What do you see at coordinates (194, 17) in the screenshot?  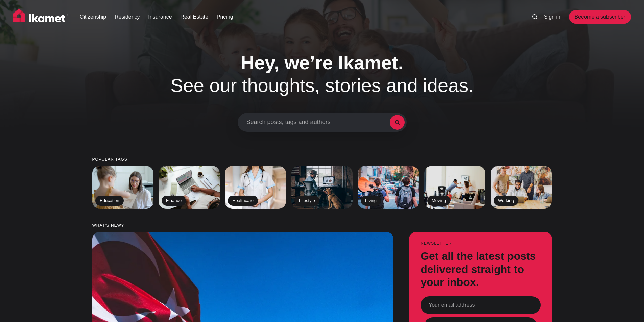 I see `a: Real Estate` at bounding box center [194, 17].